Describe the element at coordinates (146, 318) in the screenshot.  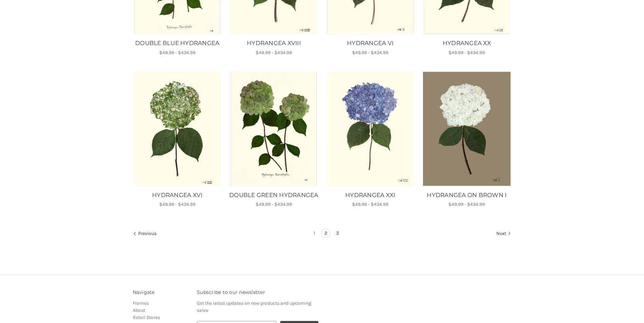
I see `a: Retail Stores` at that location.